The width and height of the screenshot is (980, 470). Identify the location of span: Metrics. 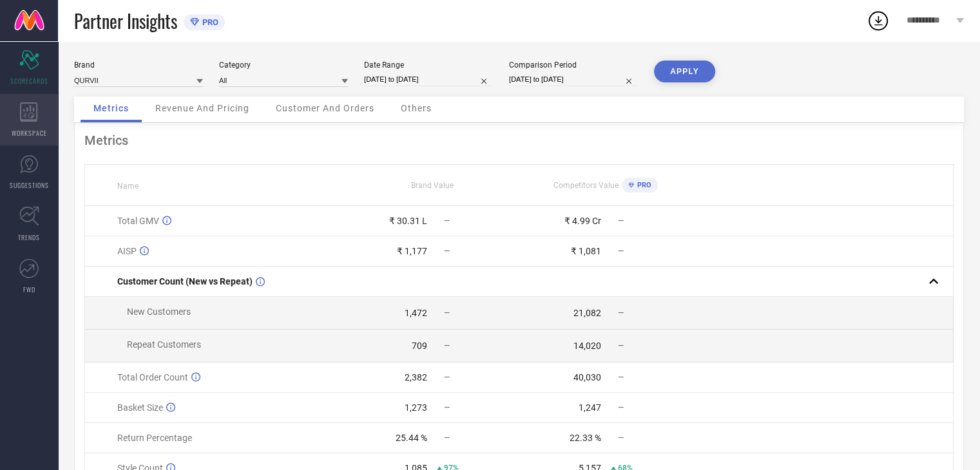
(111, 109).